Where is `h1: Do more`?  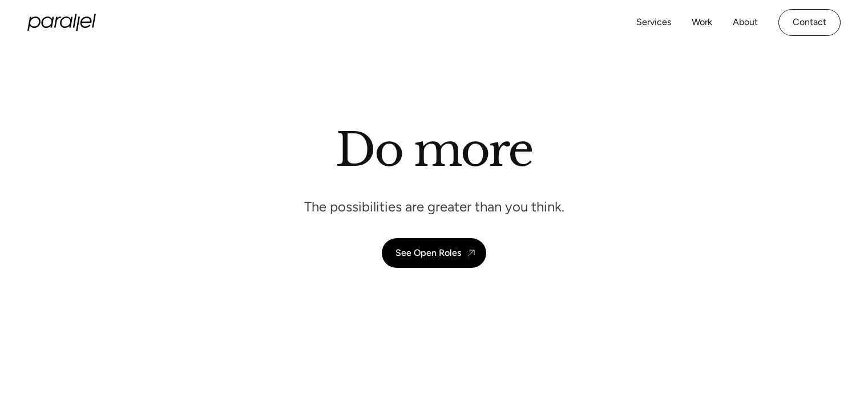 h1: Do more is located at coordinates (434, 150).